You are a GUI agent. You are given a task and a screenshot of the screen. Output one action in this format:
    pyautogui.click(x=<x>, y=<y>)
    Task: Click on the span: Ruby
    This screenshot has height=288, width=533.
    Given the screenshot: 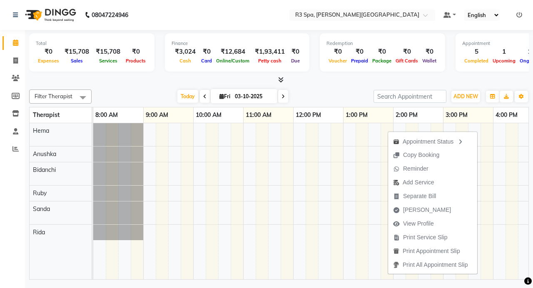 What is the action you would take?
    pyautogui.click(x=40, y=193)
    